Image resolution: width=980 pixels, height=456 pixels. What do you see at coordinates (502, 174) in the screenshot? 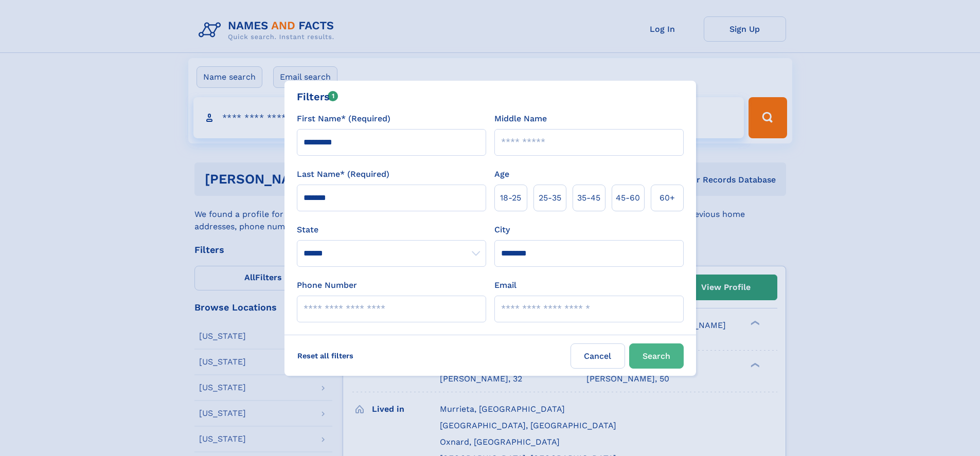
I see `label: Age` at bounding box center [502, 174].